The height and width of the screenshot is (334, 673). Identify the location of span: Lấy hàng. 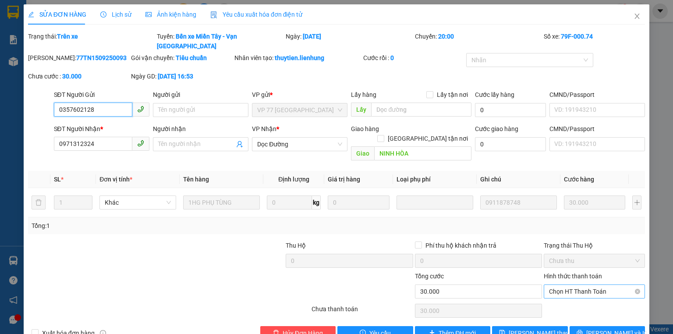
(364, 95).